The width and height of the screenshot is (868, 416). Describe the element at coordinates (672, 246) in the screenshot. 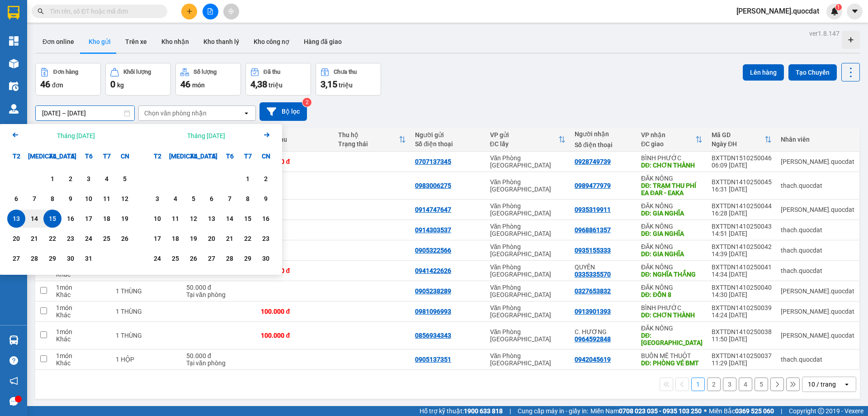

I see `div: ĐĂK NÔNG` at that location.